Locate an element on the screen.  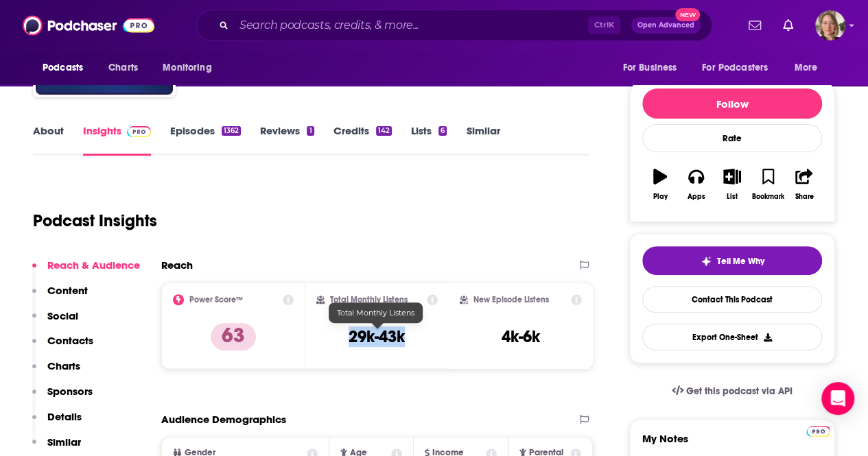
a: About is located at coordinates (48, 140).